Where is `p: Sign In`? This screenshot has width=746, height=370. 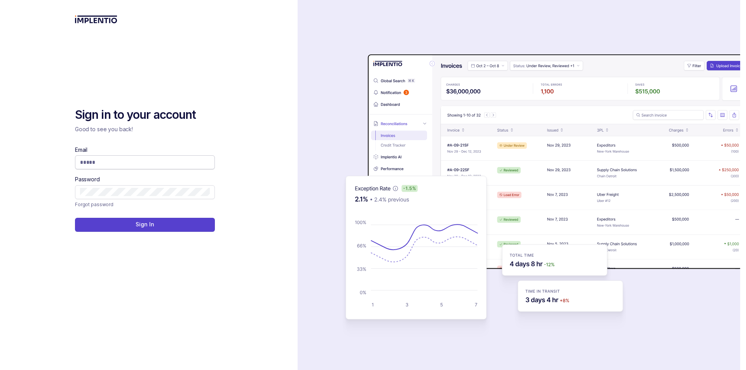
p: Sign In is located at coordinates (145, 225).